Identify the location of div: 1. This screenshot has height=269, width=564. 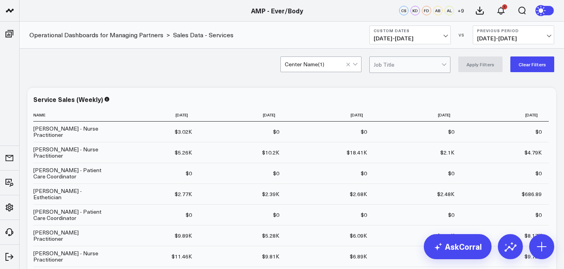
(505, 7).